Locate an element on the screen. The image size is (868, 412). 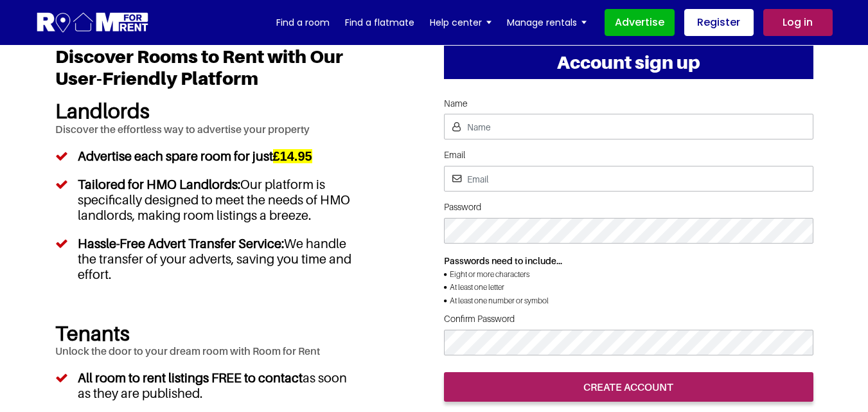
a: Log in is located at coordinates (798, 23).